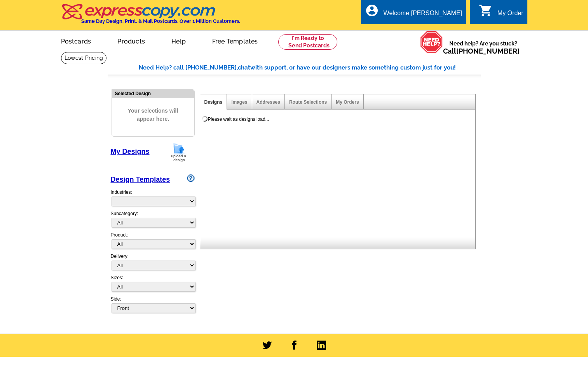  Describe the element at coordinates (161, 21) in the screenshot. I see `h4: Same Day Design, Print, & Mail Postcards. Over 1 Million Customers.` at that location.